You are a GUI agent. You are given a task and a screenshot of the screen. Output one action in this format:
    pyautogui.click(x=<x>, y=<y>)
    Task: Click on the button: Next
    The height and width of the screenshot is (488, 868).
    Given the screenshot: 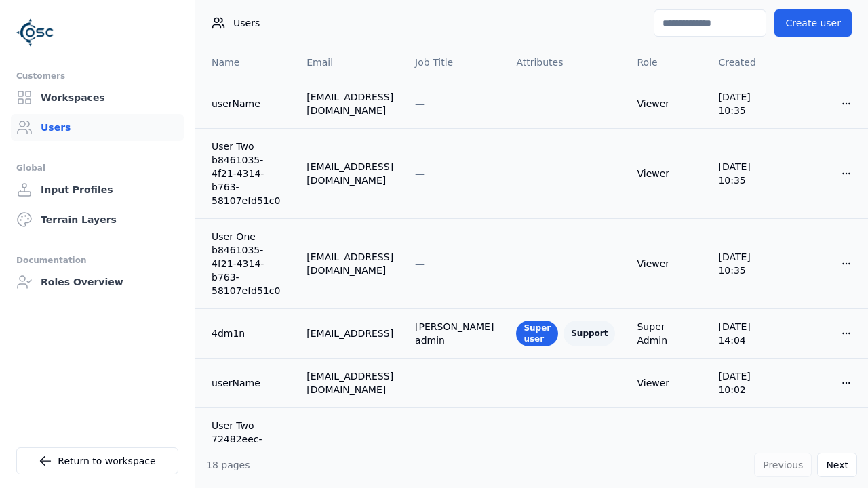 What is the action you would take?
    pyautogui.click(x=836, y=465)
    